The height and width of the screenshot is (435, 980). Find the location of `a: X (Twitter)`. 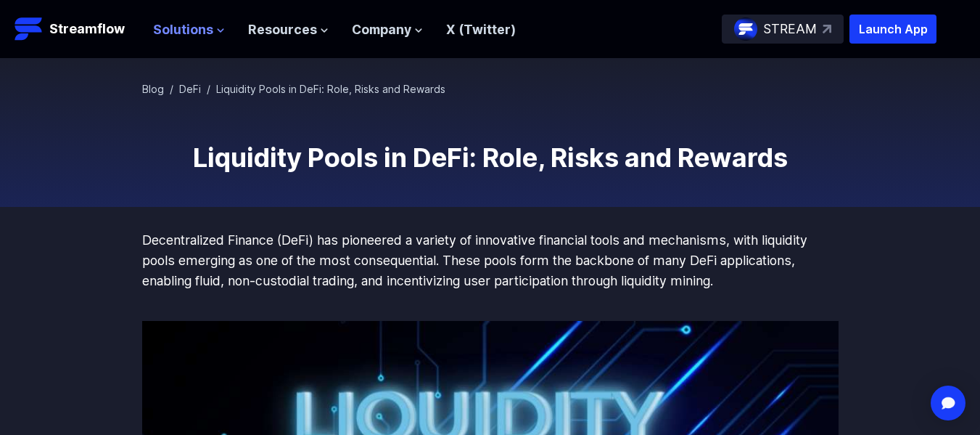

a: X (Twitter) is located at coordinates (481, 29).